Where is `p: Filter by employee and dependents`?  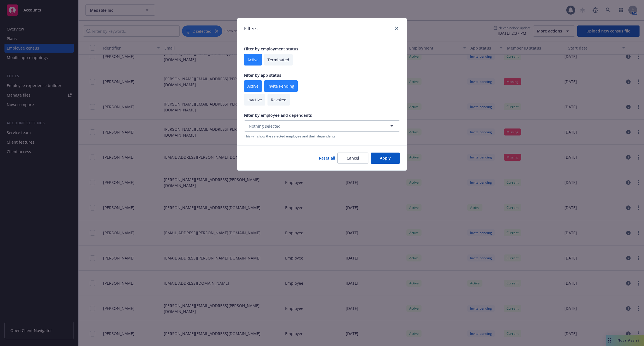
p: Filter by employee and dependents is located at coordinates (322, 115).